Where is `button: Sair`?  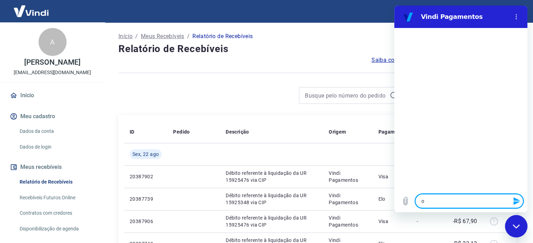
button: Sair is located at coordinates (512, 11).